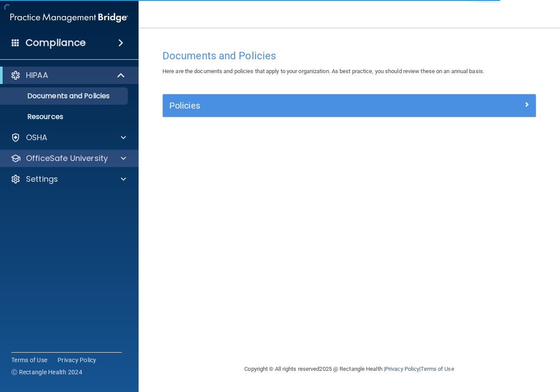 The image size is (560, 392). I want to click on a: HIPAA, so click(68, 76).